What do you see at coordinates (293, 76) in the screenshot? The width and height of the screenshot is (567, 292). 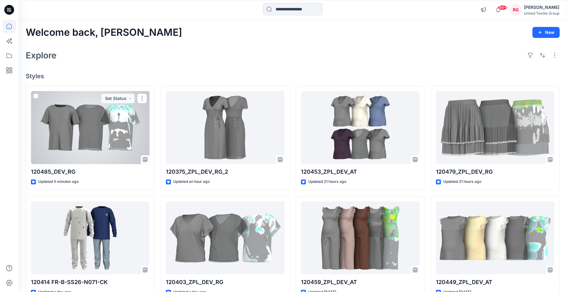 I see `h4: Styles` at bounding box center [293, 76].